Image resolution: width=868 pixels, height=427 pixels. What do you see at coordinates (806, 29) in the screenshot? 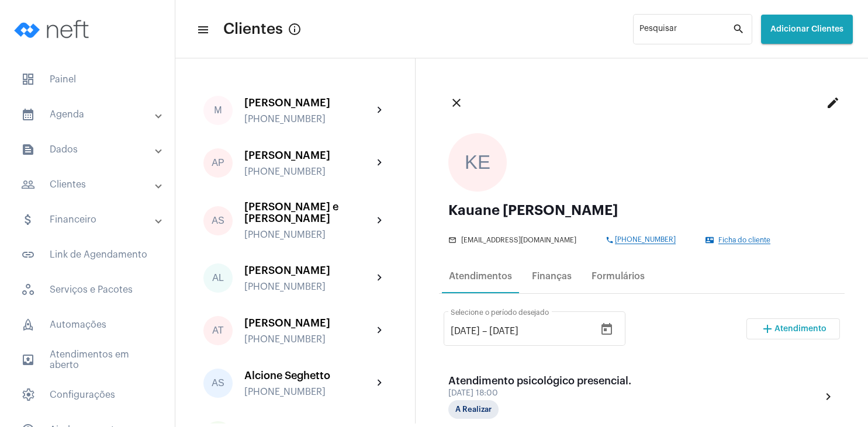
I see `span: Adicionar Clientes` at bounding box center [806, 29].